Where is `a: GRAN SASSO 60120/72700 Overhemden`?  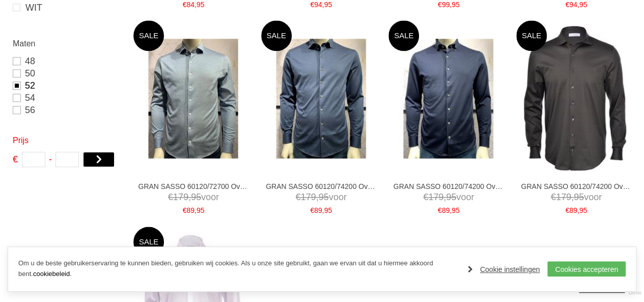
a: GRAN SASSO 60120/72700 Overhemden is located at coordinates (193, 186).